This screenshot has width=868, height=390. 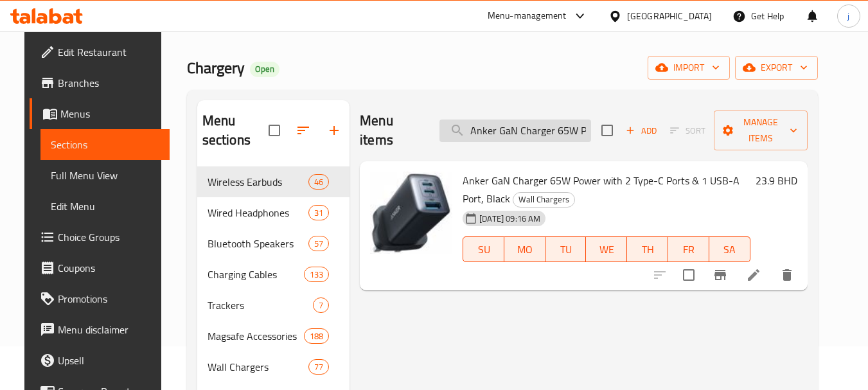 What do you see at coordinates (260, 305) in the screenshot?
I see `div: Trackers` at bounding box center [260, 305].